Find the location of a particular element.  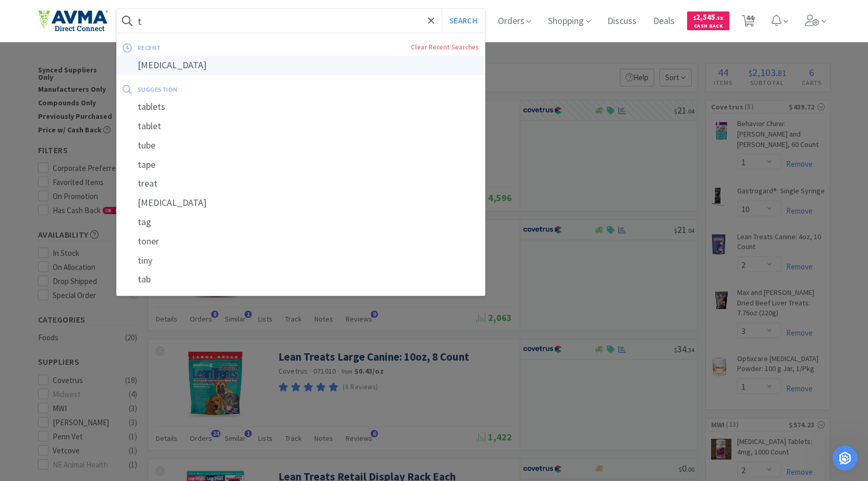

a: Privacy Policy is located at coordinates (53, 348).